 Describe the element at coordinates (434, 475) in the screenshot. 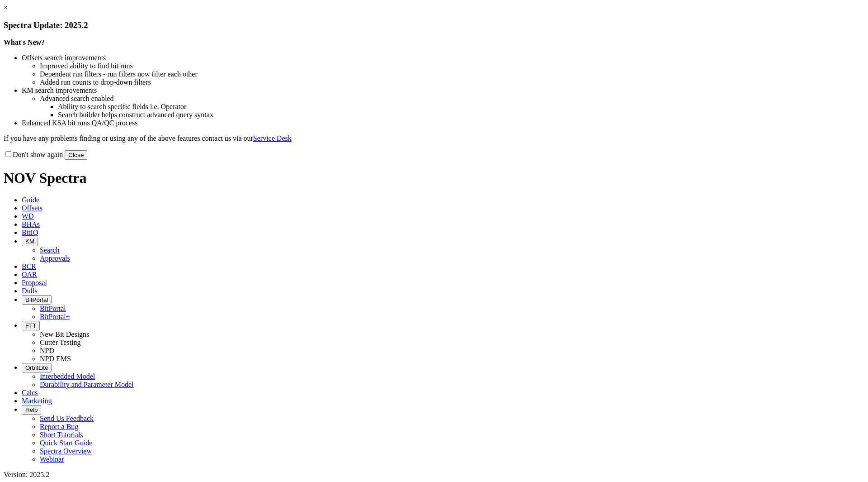

I see `div: Version: 2025.2` at that location.